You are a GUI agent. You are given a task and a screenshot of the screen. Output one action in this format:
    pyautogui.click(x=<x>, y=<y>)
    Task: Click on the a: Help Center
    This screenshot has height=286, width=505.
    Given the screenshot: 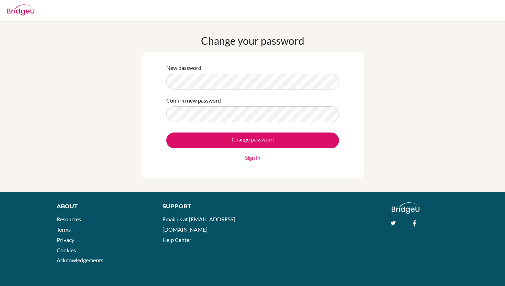 What is the action you would take?
    pyautogui.click(x=177, y=239)
    